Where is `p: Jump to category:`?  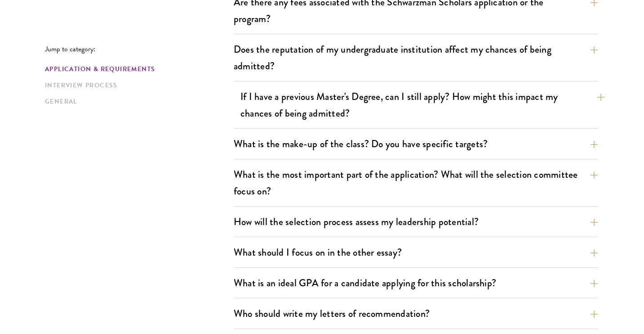 p: Jump to category: is located at coordinates (139, 49).